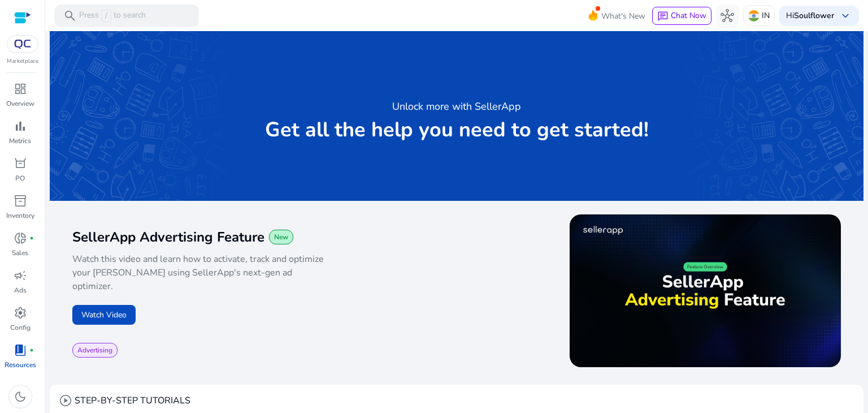 The height and width of the screenshot is (413, 868). Describe the element at coordinates (95, 350) in the screenshot. I see `span: Advertising` at that location.